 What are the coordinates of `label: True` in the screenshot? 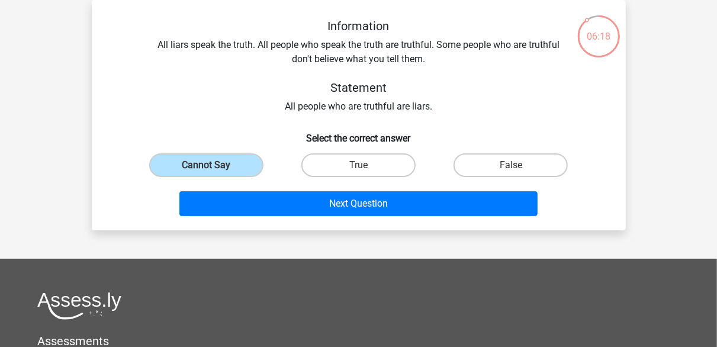 It's located at (358, 165).